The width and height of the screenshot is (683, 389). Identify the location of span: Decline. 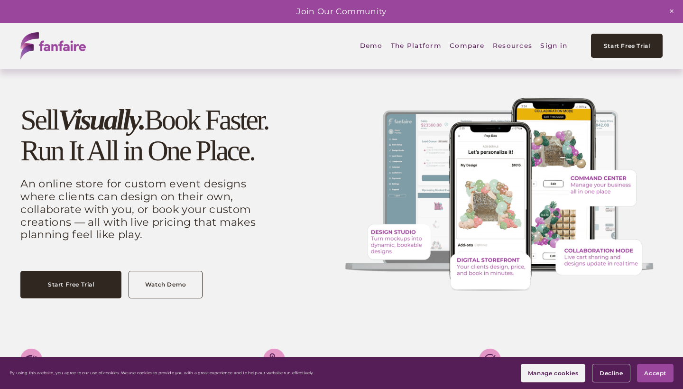
(611, 373).